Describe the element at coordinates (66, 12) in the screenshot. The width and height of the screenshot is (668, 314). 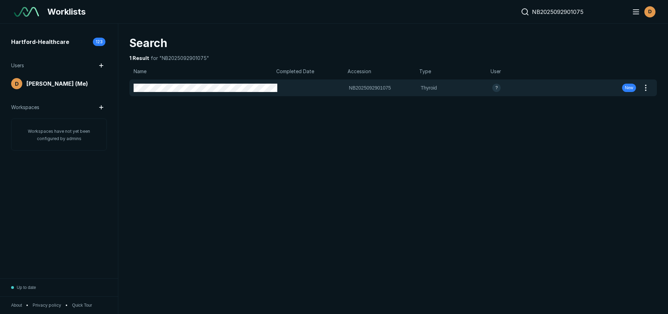
I see `span: Worklists` at that location.